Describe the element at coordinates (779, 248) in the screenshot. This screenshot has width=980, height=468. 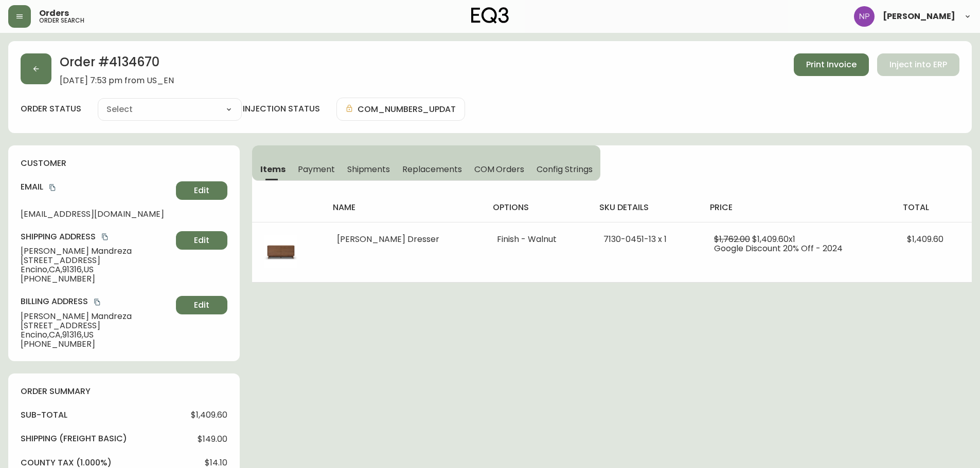
I see `span: Google Discount 20% Off - 2024` at that location.